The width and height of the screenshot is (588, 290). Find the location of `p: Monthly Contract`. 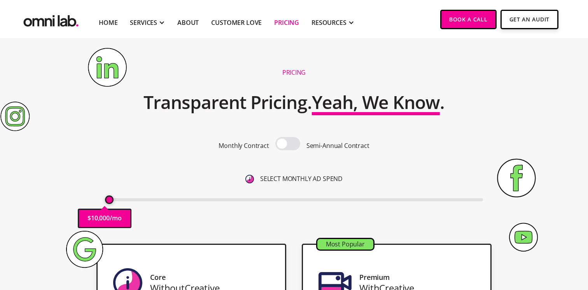

p: Monthly Contract is located at coordinates (243, 145).